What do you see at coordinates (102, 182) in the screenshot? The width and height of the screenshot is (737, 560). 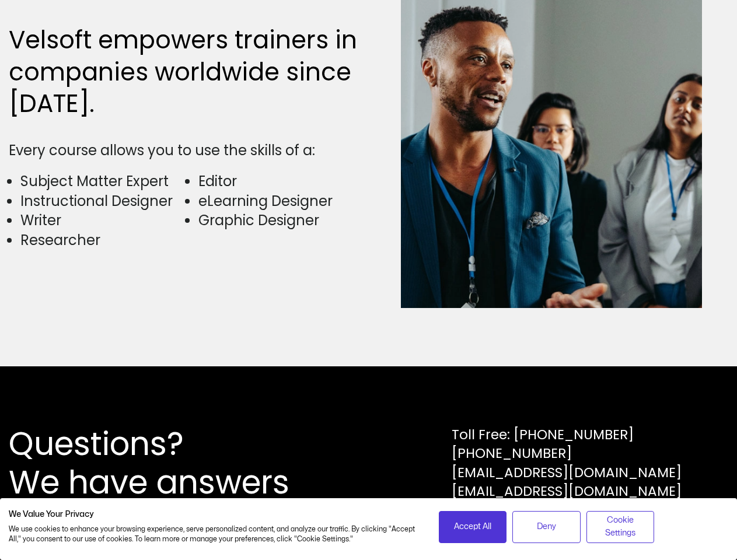 I see `li: Subject Matter Expert` at bounding box center [102, 182].